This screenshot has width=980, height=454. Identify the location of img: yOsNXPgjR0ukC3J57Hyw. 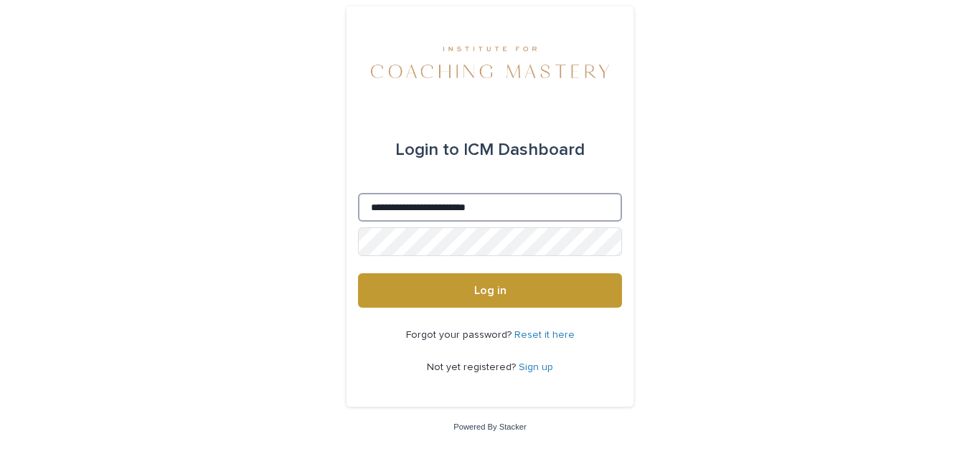
(489, 62).